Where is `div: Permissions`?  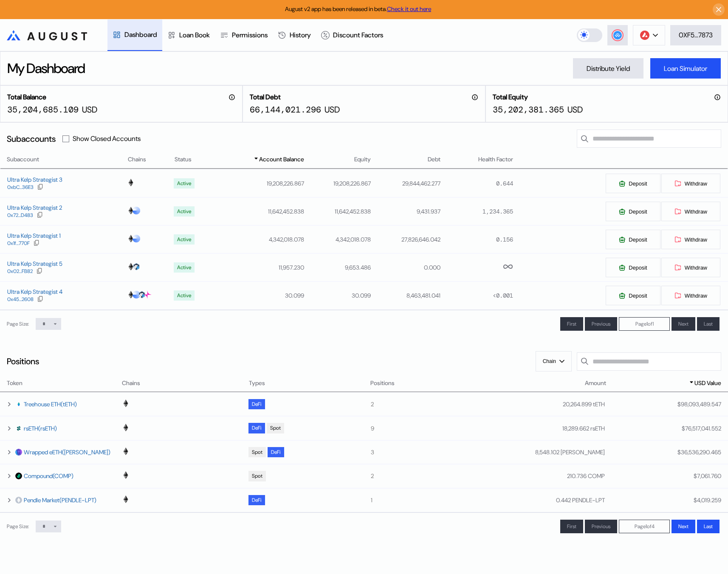 div: Permissions is located at coordinates (250, 35).